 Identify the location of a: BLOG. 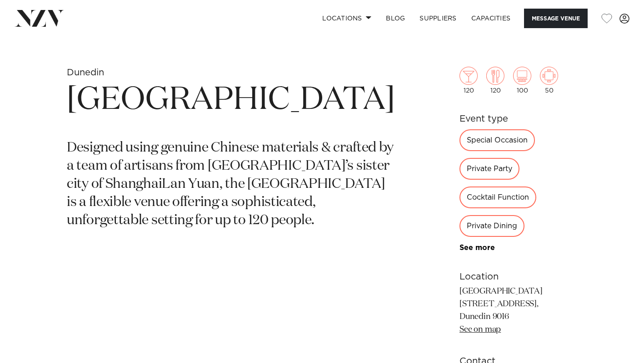
(396, 18).